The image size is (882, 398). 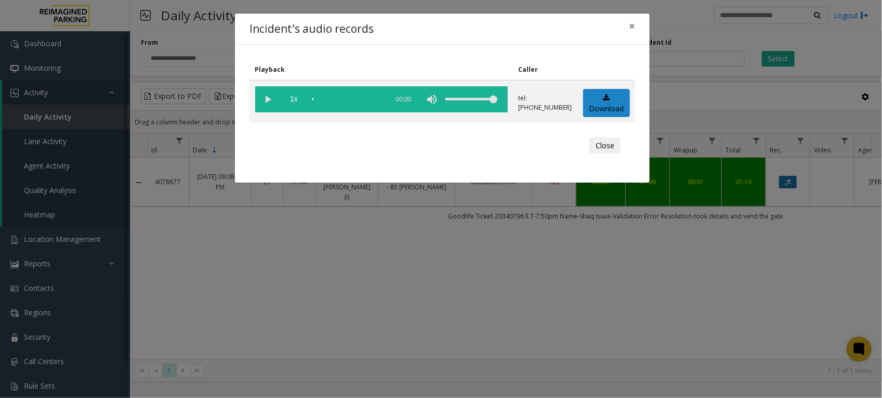 What do you see at coordinates (381, 70) in the screenshot?
I see `th: Playback` at bounding box center [381, 70].